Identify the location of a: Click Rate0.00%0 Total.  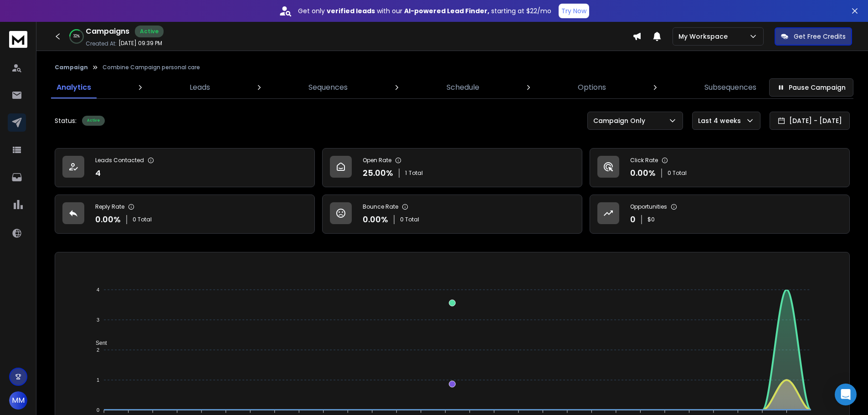
(720, 167).